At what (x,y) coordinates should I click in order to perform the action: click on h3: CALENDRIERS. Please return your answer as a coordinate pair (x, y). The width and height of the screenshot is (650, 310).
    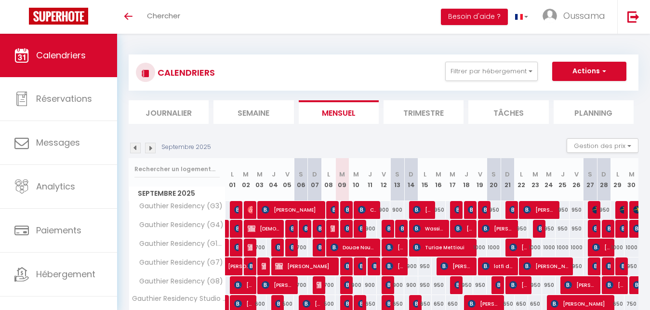
    Looking at the image, I should click on (185, 72).